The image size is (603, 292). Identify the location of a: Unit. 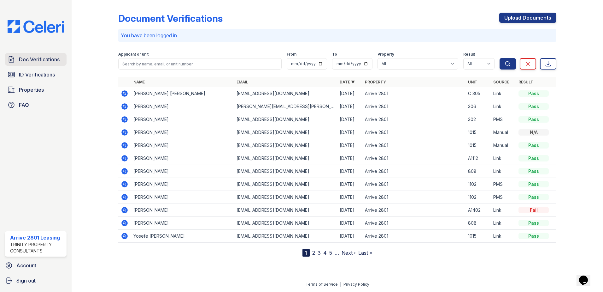
(473, 82).